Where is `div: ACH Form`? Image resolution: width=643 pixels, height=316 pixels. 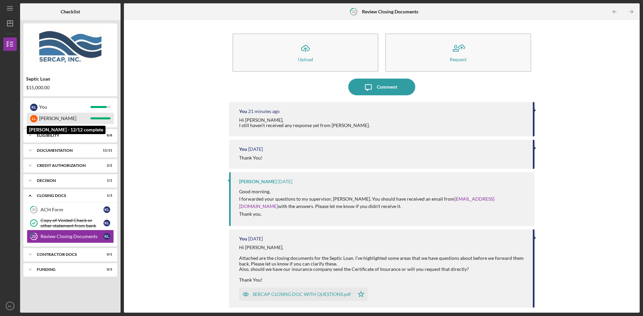 div: ACH Form is located at coordinates (72, 210).